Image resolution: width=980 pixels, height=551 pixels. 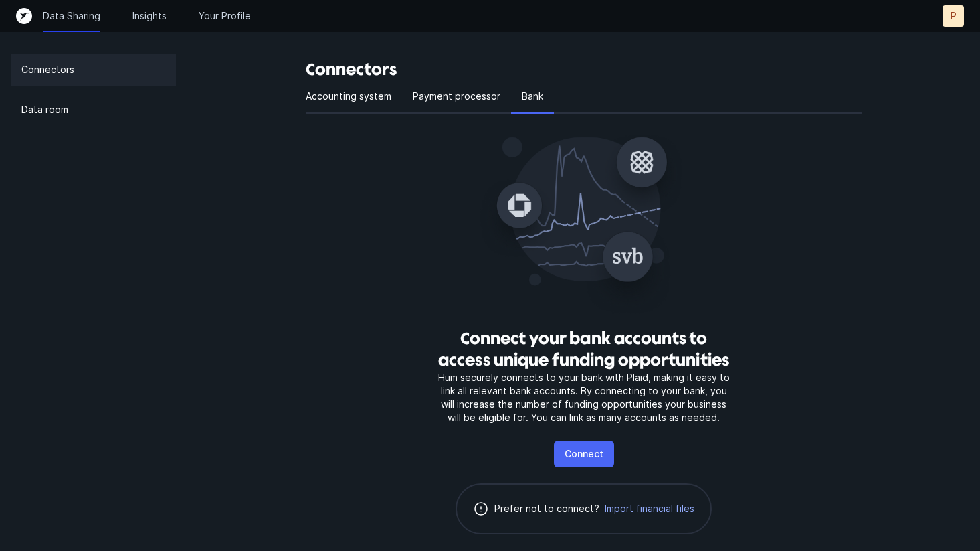 I want to click on h3: Connect your bank accounts to access unique funding opportunities, so click(x=584, y=349).